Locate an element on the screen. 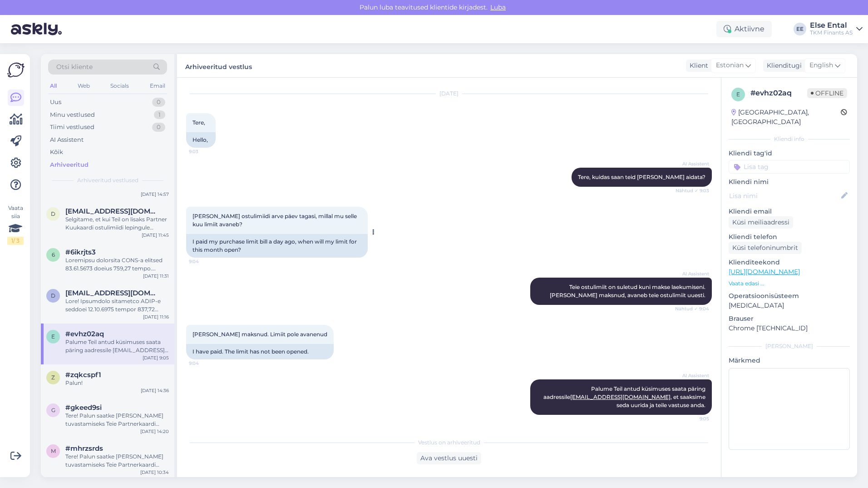  div: Minu vestlused is located at coordinates (72, 115).